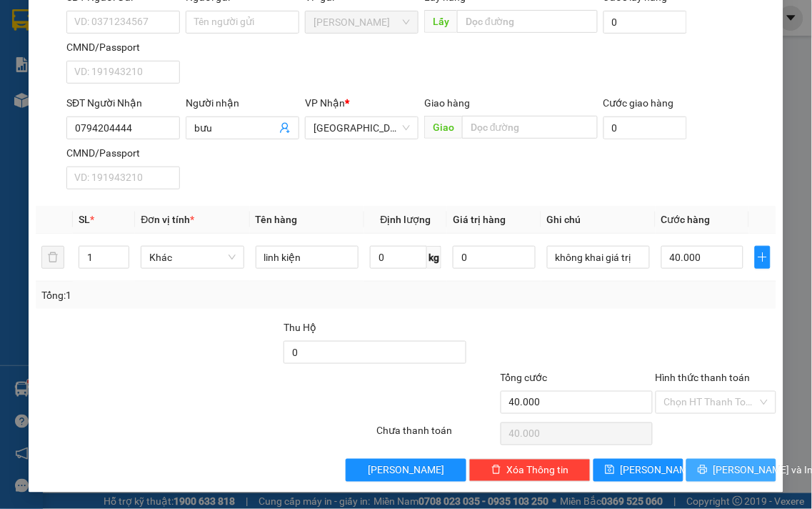 The image size is (812, 509). What do you see at coordinates (406, 219) in the screenshot?
I see `span: Định lượng` at bounding box center [406, 219].